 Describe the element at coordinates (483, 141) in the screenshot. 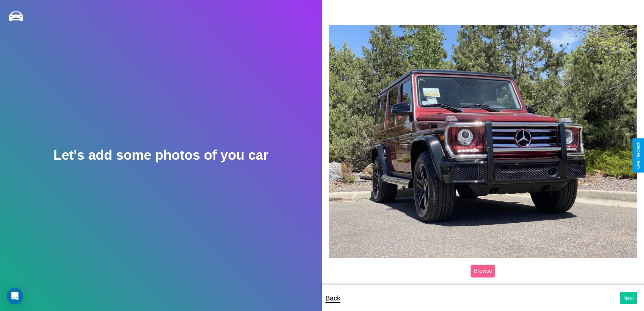

I see `img: posted` at that location.